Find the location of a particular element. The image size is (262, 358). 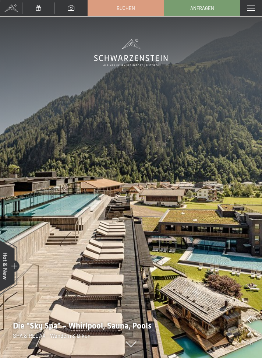

span: 8 is located at coordinates (251, 342).